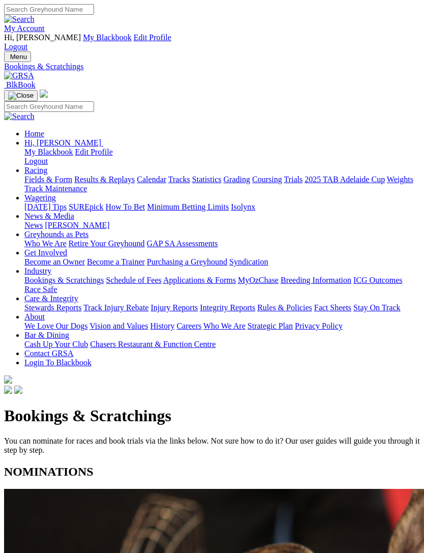  Describe the element at coordinates (258, 280) in the screenshot. I see `a: MyOzChase` at that location.